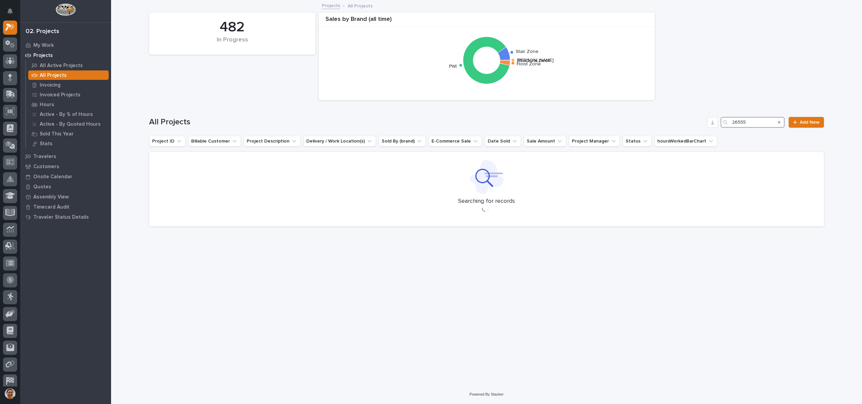  I want to click on div: In Progress, so click(232, 43).